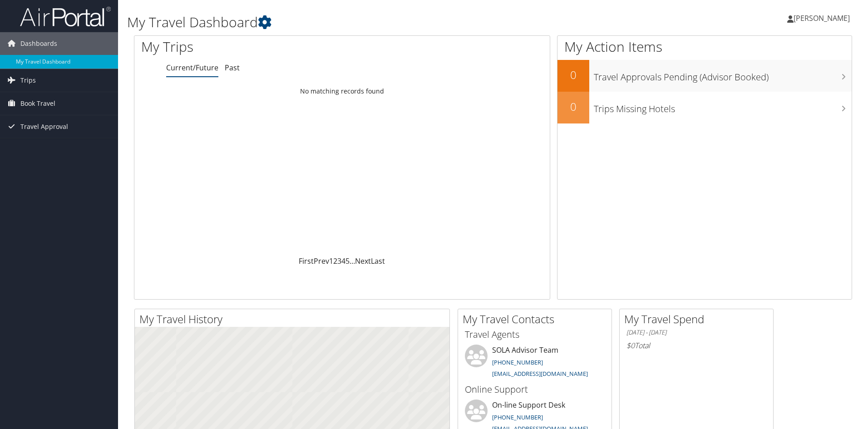 This screenshot has height=429, width=868. Describe the element at coordinates (39, 44) in the screenshot. I see `span: Dashboards` at that location.